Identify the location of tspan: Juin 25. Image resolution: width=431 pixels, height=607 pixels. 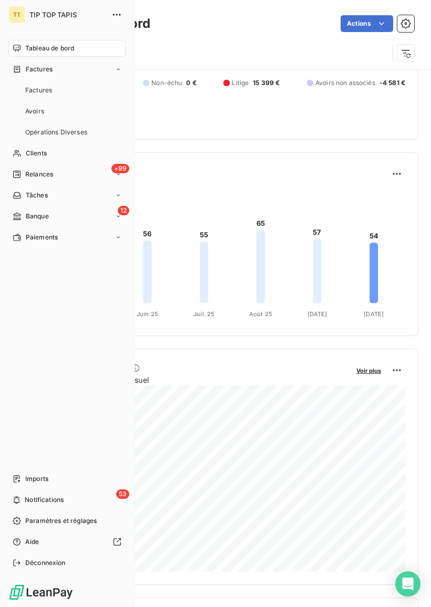
(147, 314).